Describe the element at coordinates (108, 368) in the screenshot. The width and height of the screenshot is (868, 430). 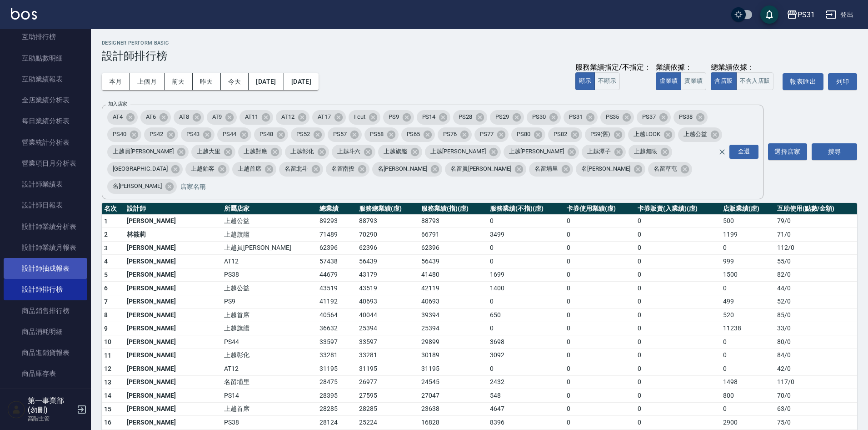
I see `span: 12` at that location.